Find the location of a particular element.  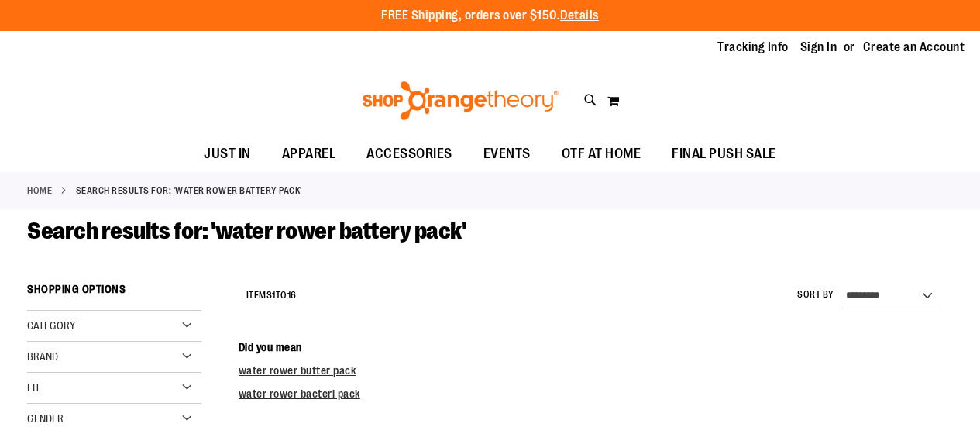

span: APPAREL is located at coordinates (309, 153).